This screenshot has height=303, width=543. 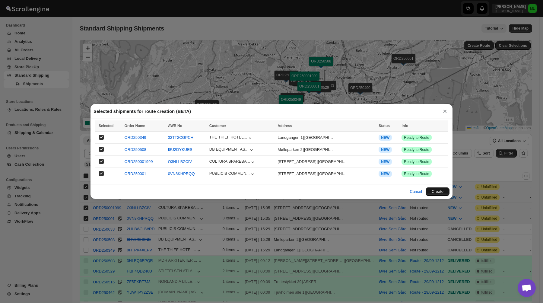 What do you see at coordinates (527, 288) in the screenshot?
I see `div: Open chat` at bounding box center [527, 288].